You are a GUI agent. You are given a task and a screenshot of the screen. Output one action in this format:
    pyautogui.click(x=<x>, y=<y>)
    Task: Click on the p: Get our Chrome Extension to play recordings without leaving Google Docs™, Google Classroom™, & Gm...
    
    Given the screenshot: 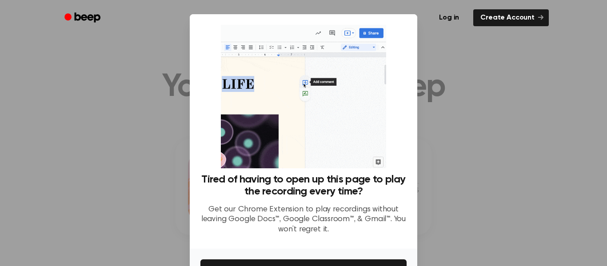 What is the action you would take?
    pyautogui.click(x=303, y=220)
    